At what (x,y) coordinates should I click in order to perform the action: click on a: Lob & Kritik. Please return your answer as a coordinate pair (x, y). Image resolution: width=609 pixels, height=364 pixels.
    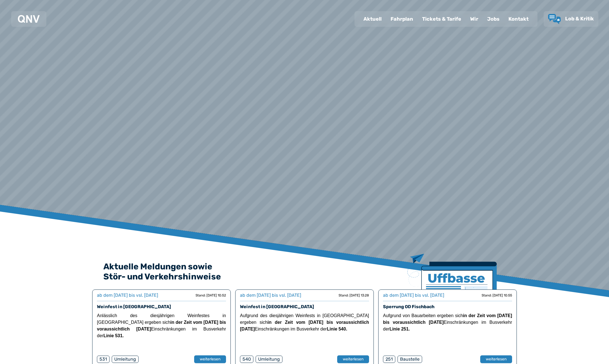
    Looking at the image, I should click on (571, 19).